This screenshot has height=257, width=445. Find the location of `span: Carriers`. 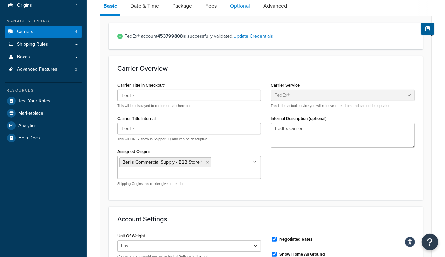

span: Carriers is located at coordinates (25, 32).